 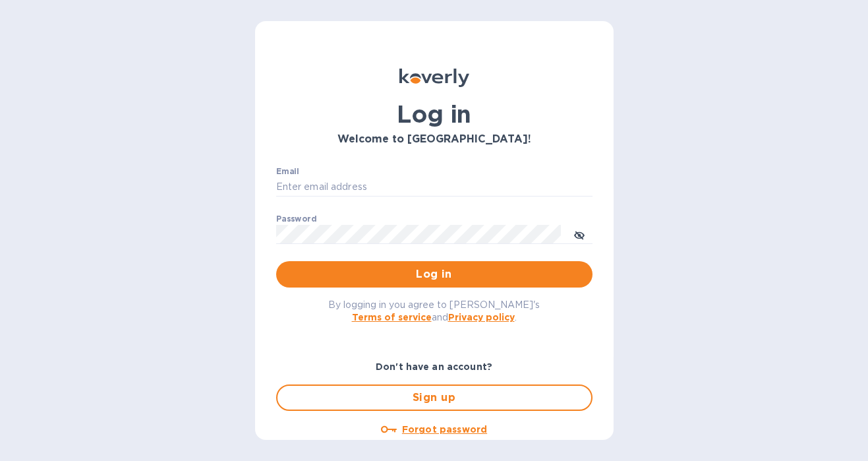 What do you see at coordinates (434, 187) in the screenshot?
I see `input: Enter email address` at bounding box center [434, 187].